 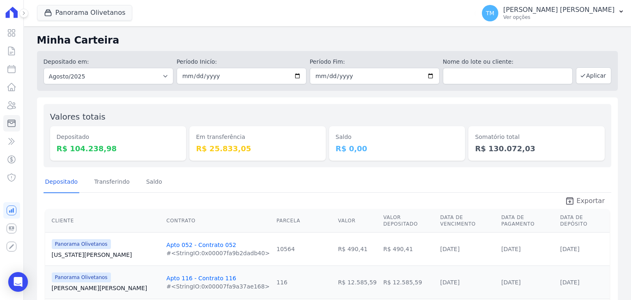 I want to click on dd: R$ 0,00, so click(x=397, y=148).